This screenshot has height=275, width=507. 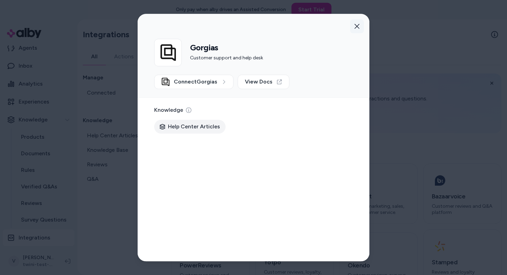 What do you see at coordinates (227, 58) in the screenshot?
I see `p: Customer support and help desk` at bounding box center [227, 58].